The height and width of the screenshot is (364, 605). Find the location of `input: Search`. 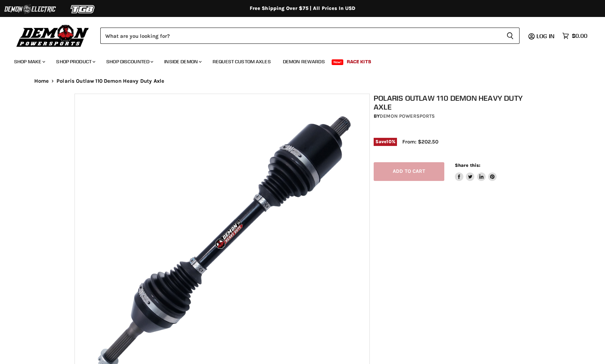

input: Search is located at coordinates (301, 36).